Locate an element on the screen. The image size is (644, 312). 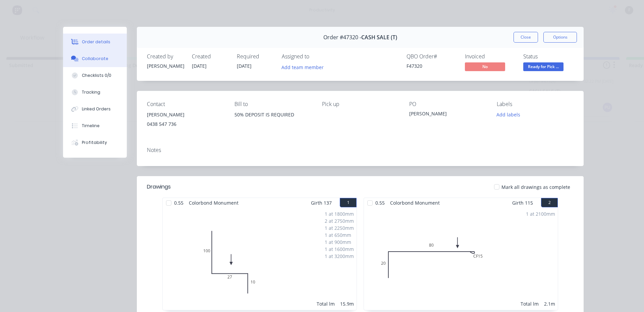
div: Drawings is located at coordinates (159, 187).